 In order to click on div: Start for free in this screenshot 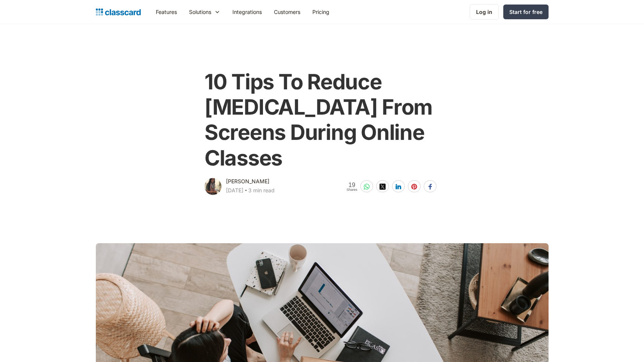, I will do `click(526, 12)`.